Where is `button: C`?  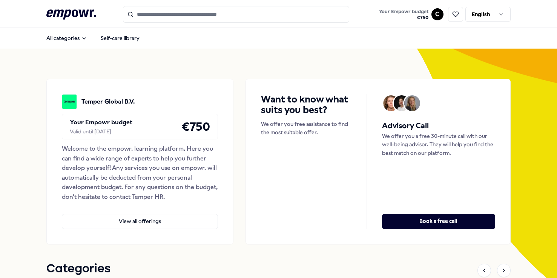
button: C is located at coordinates (437, 14).